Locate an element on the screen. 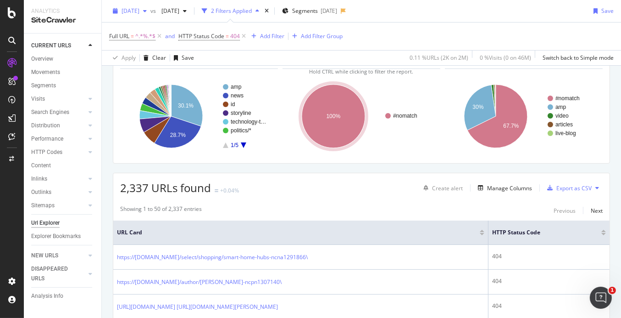 The height and width of the screenshot is (318, 621). div: HTTP Codes is located at coordinates (47, 152).